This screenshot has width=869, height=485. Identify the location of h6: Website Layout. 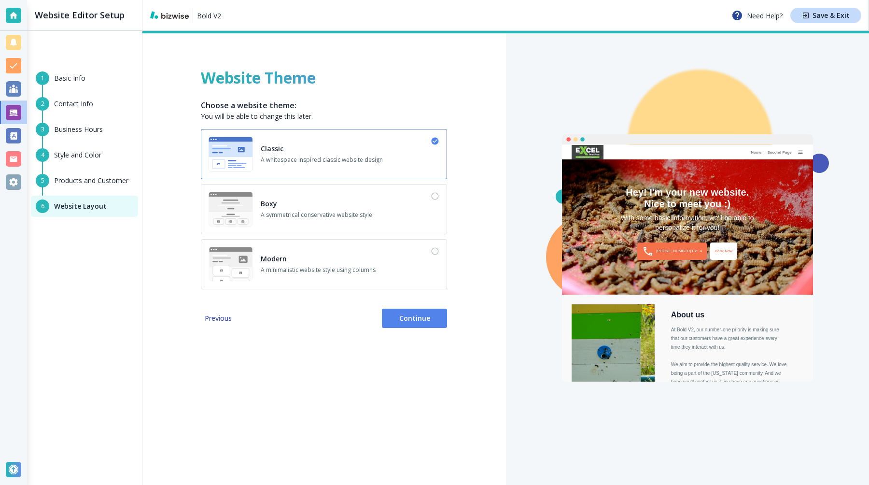
(80, 206).